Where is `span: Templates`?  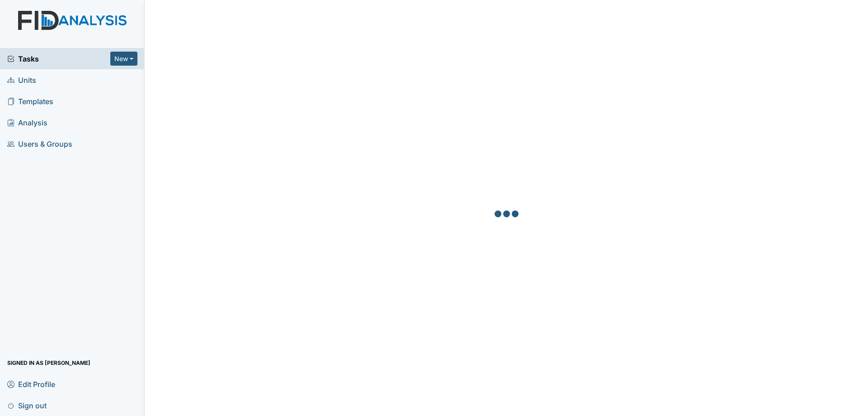 span: Templates is located at coordinates (31, 101).